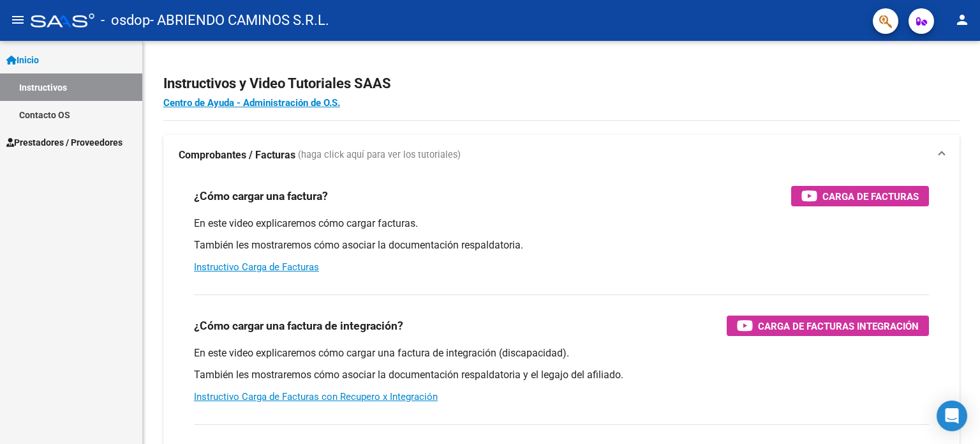 Image resolution: width=980 pixels, height=444 pixels. I want to click on span: Carga de Facturas, so click(870, 196).